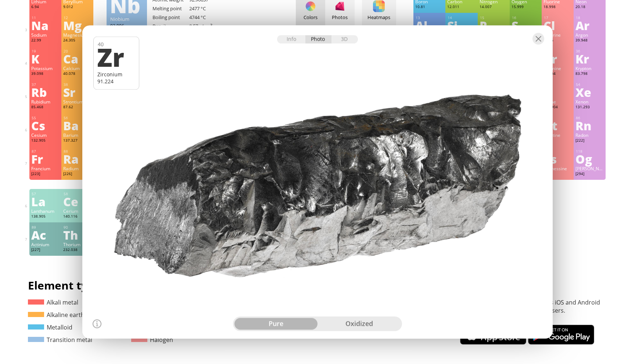 The width and height of the screenshot is (635, 364). Describe the element at coordinates (116, 81) in the screenshot. I see `div: 91.224` at that location.